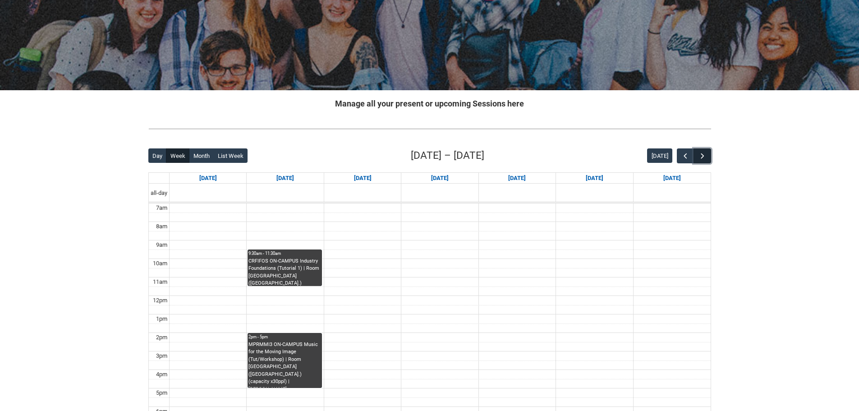 The height and width of the screenshot is (411, 859). What do you see at coordinates (440, 178) in the screenshot?
I see `a: Go to September 24, 2025` at bounding box center [440, 178].